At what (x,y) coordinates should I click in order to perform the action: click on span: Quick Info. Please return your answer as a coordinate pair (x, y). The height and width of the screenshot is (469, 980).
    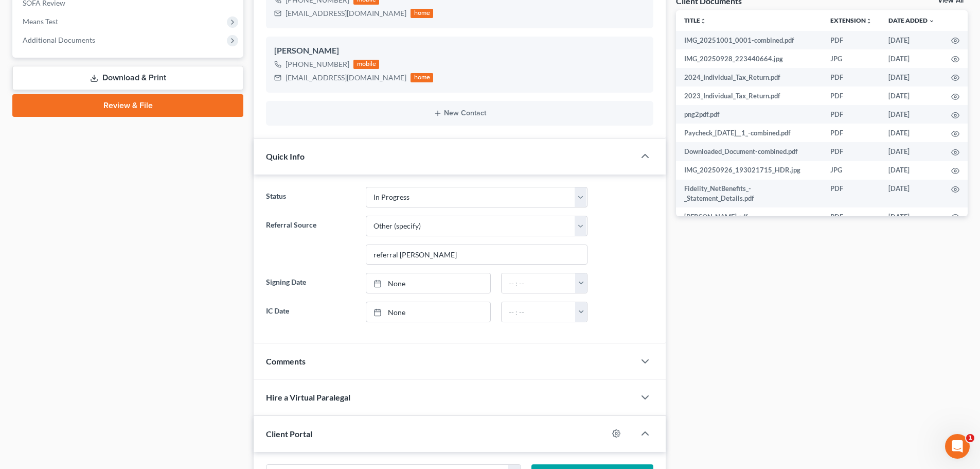
    Looking at the image, I should click on (286, 156).